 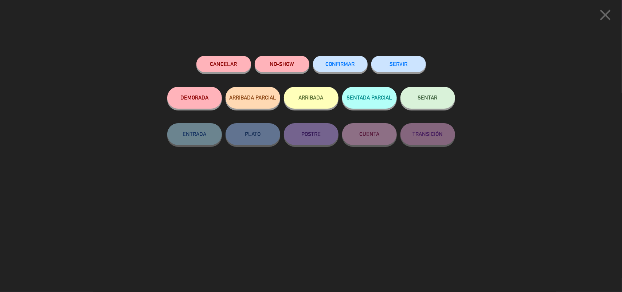 What do you see at coordinates (399, 64) in the screenshot?
I see `button: SERVIR` at bounding box center [399, 64].